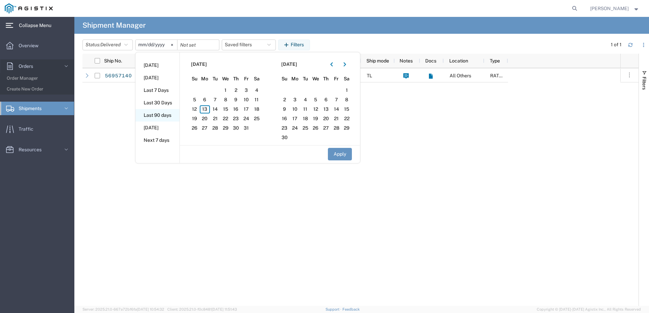 The height and width of the screenshot is (313, 649). I want to click on button: Saved filters, so click(249, 45).